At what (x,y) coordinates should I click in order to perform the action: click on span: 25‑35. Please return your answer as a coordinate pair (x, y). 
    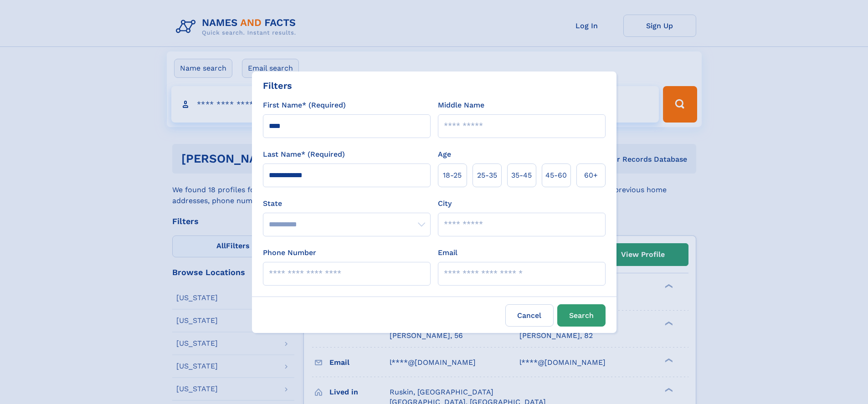
    Looking at the image, I should click on (487, 175).